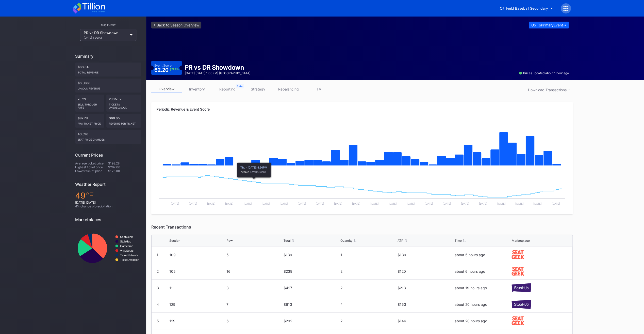 The width and height of the screenshot is (644, 334). Describe the element at coordinates (92, 167) in the screenshot. I see `div: Highest ticket price` at that location.